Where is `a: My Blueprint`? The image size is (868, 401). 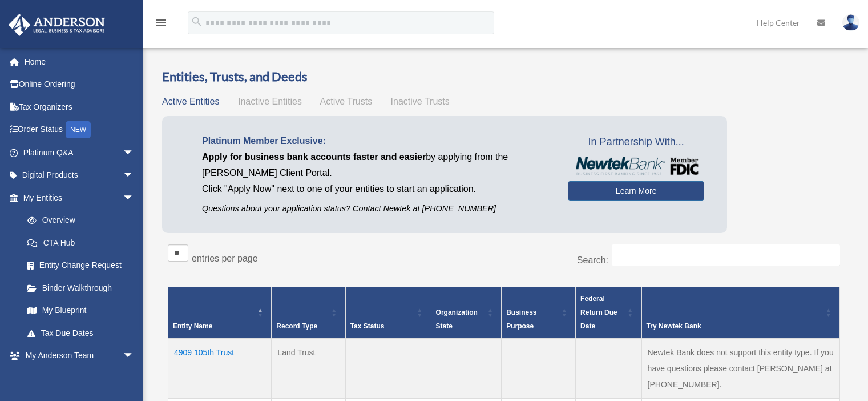
a: My Blueprint is located at coordinates (80, 311).